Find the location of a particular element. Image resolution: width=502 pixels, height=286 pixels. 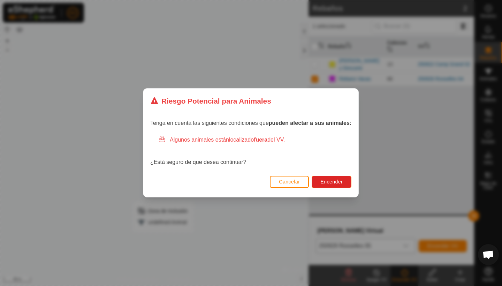

span: Encender is located at coordinates (332, 182).